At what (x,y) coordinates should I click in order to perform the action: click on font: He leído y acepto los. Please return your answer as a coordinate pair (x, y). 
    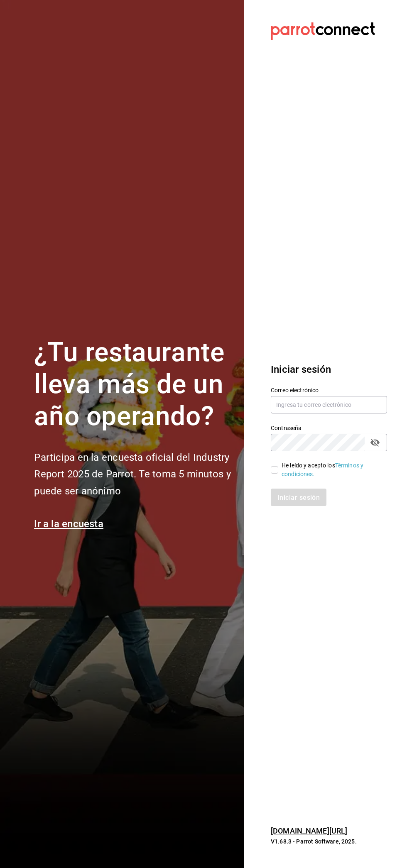
    Looking at the image, I should click on (308, 465).